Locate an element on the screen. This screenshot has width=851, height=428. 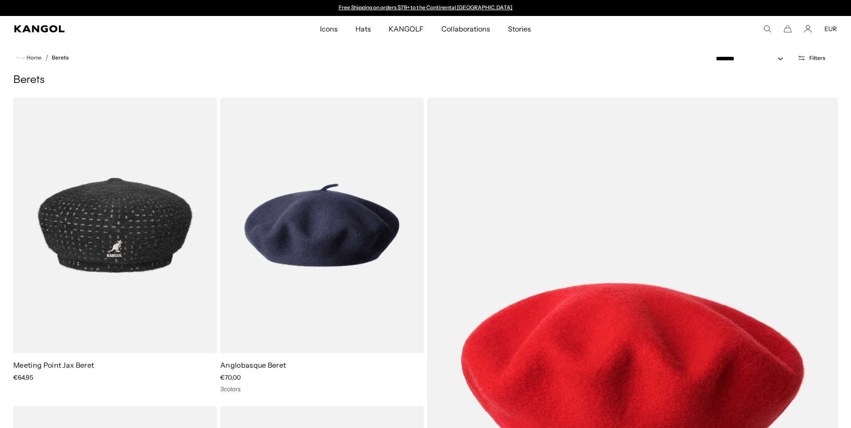
a: Kangol is located at coordinates (113, 29).